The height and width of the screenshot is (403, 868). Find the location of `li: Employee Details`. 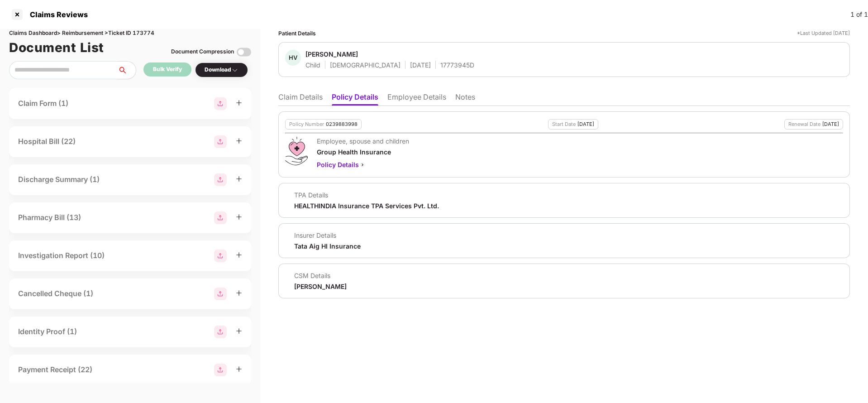

li: Employee Details is located at coordinates (417, 99).